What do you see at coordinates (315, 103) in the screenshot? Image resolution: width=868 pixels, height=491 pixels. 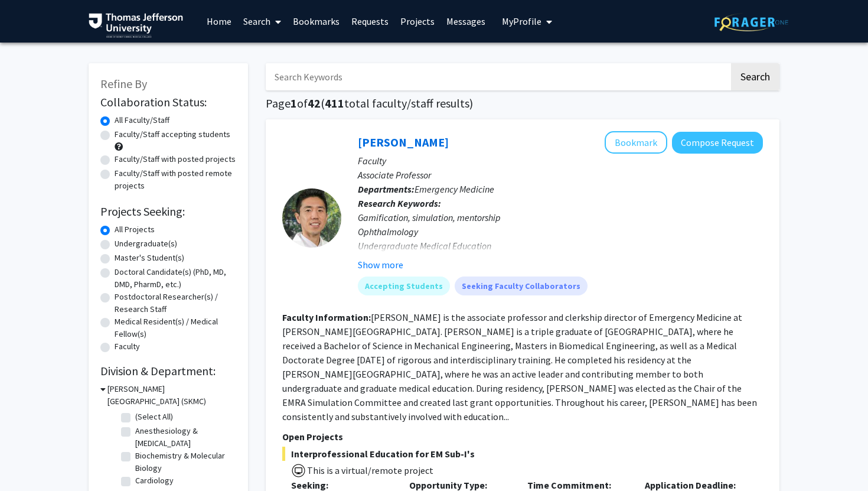 I see `span: 42` at bounding box center [315, 103].